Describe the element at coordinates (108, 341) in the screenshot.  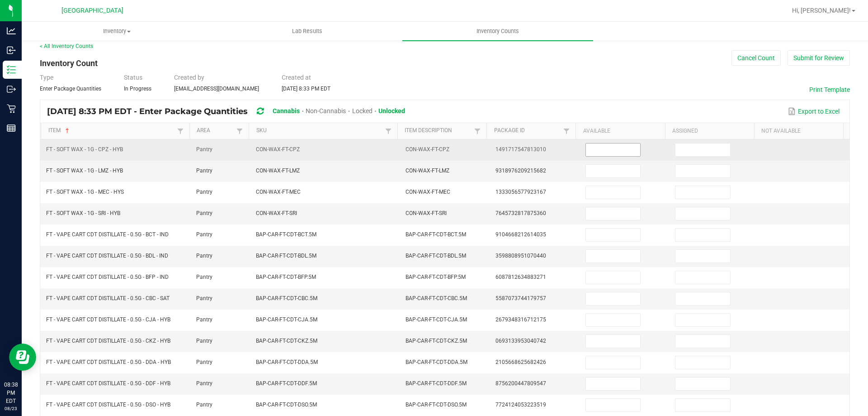
I see `span: FT - VAPE CART CDT DISTILLATE - 0.5G - CKZ - HYB` at that location.